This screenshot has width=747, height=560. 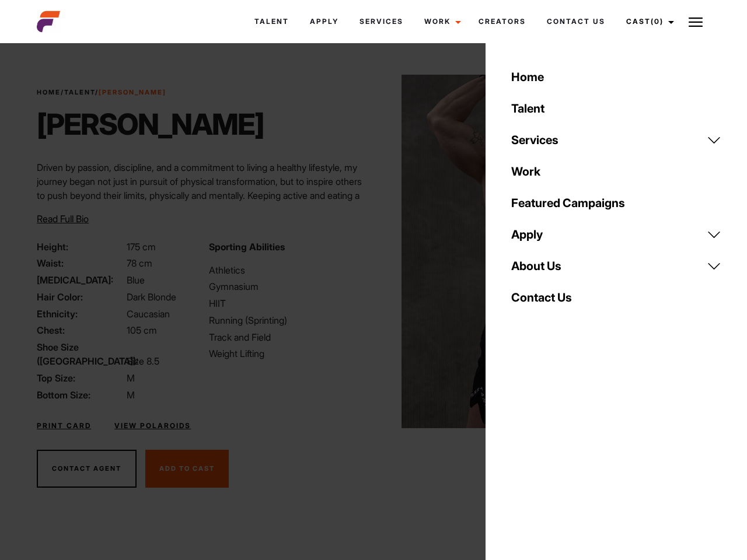 I want to click on span: 175 cm, so click(x=141, y=247).